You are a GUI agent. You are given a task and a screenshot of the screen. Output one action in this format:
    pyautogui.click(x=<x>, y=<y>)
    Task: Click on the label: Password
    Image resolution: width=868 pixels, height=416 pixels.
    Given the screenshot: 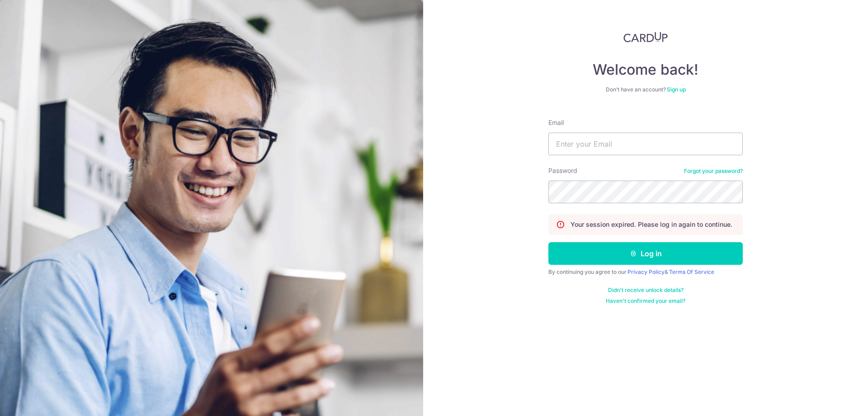 What is the action you would take?
    pyautogui.click(x=563, y=171)
    